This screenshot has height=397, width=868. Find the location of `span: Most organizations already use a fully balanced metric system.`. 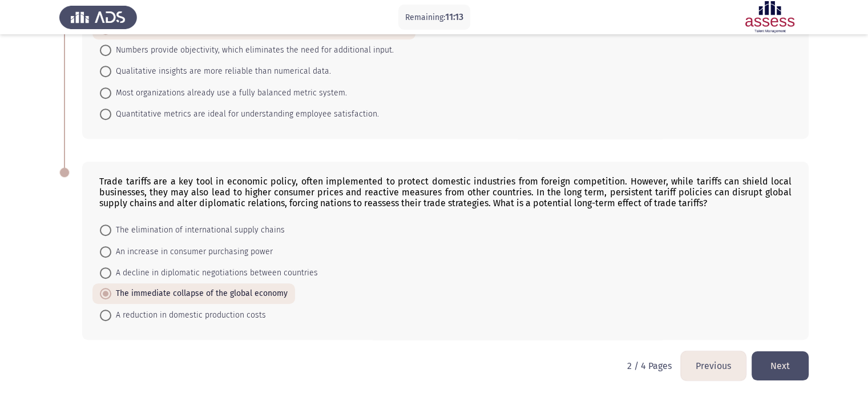

span: Most organizations already use a fully balanced metric system. is located at coordinates (229, 93).